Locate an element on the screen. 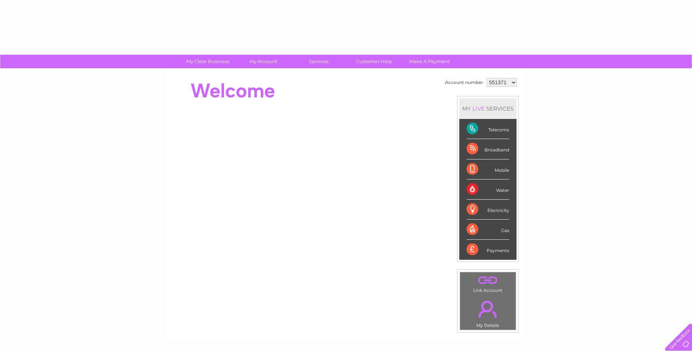  div: MY SERVICES is located at coordinates (488, 108).